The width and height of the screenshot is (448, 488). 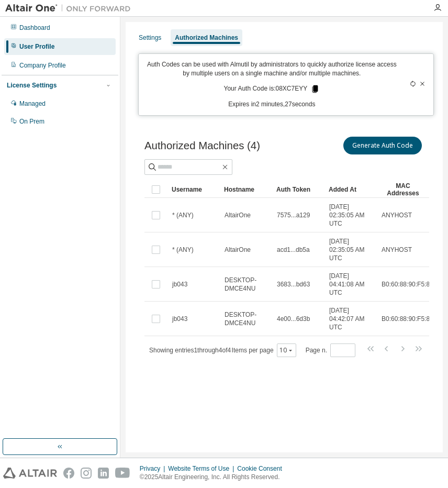 I want to click on img: instagram.svg, so click(x=86, y=473).